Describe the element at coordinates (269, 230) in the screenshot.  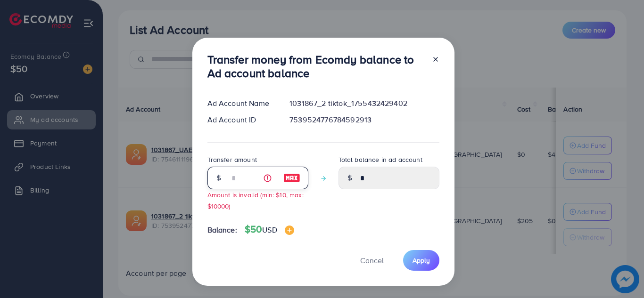
I see `h4: $50` at that location.